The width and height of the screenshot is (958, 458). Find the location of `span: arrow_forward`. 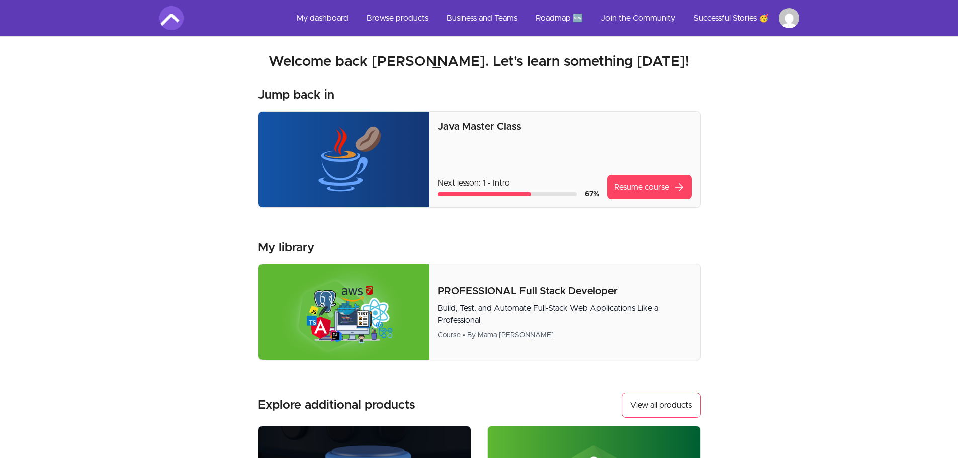

span: arrow_forward is located at coordinates (679, 187).